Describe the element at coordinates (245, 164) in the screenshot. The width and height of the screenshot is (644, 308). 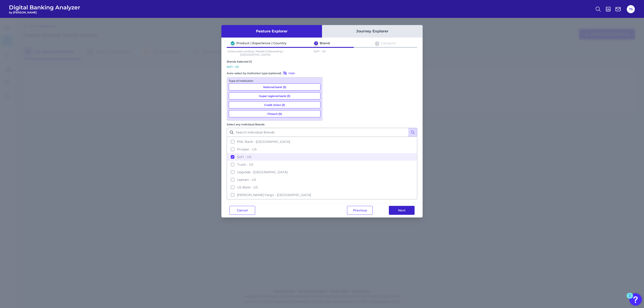
I see `span: Truist - US` at that location.